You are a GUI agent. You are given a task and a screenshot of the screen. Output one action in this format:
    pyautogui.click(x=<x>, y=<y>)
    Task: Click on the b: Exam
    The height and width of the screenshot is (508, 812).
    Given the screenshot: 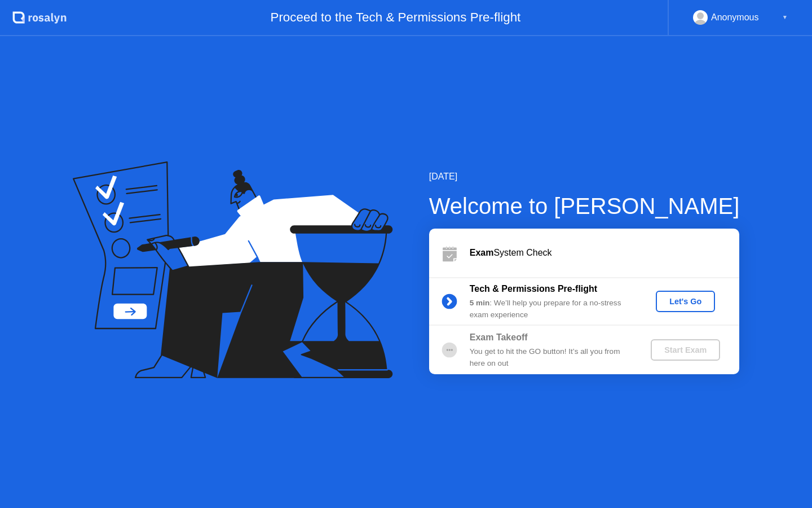 What is the action you would take?
    pyautogui.click(x=482, y=252)
    